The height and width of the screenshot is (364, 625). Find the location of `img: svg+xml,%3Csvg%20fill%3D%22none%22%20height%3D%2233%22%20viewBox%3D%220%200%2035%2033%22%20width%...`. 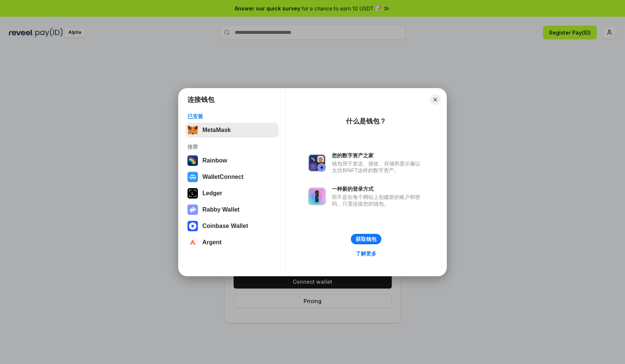

img: svg+xml,%3Csvg%20fill%3D%22none%22%20height%3D%2233%22%20viewBox%3D%220%200%2035%2033%22%20width%... is located at coordinates (193, 130).